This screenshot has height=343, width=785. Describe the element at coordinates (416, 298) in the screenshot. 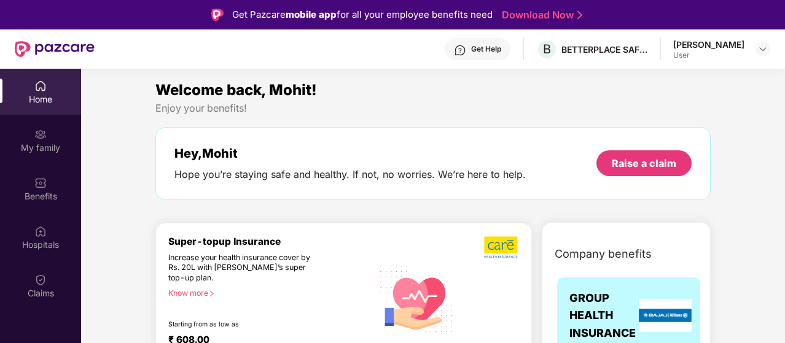

I see `img: svg+xml;base64,PHN2ZyB4bWxucz0iaHR0cDovL3d3dy53My5vcmcvMjAwMC9zdmciIHhtbG5zOnhsaW5rPSJodHRwOi8vd3...` at that location.